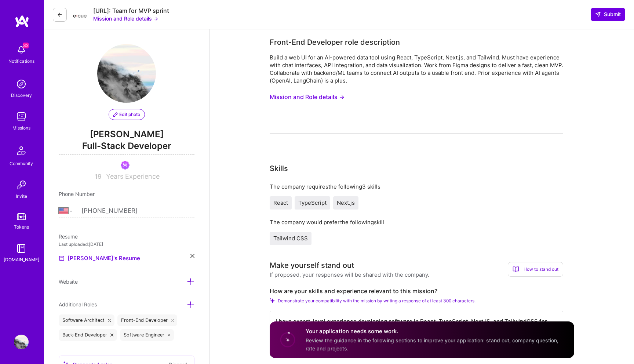 This screenshot has width=634, height=364. What do you see at coordinates (127, 114) in the screenshot?
I see `span: Edit photo` at bounding box center [127, 114].